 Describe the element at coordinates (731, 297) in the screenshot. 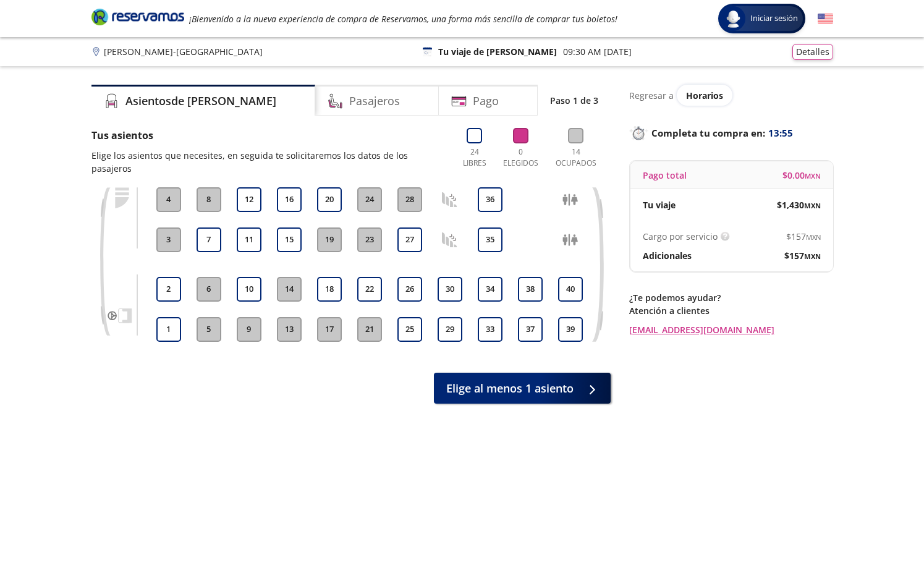

I see `p: ¿Te podemos ayudar?` at that location.